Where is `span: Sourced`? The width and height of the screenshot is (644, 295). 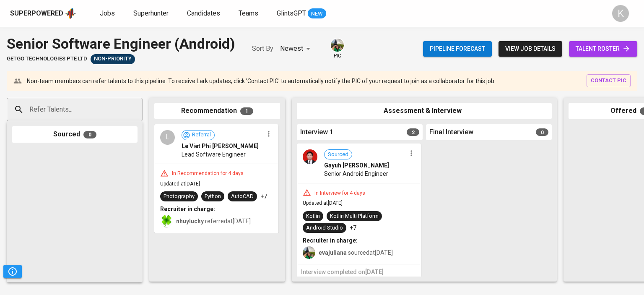
span: Sourced is located at coordinates (338, 155).